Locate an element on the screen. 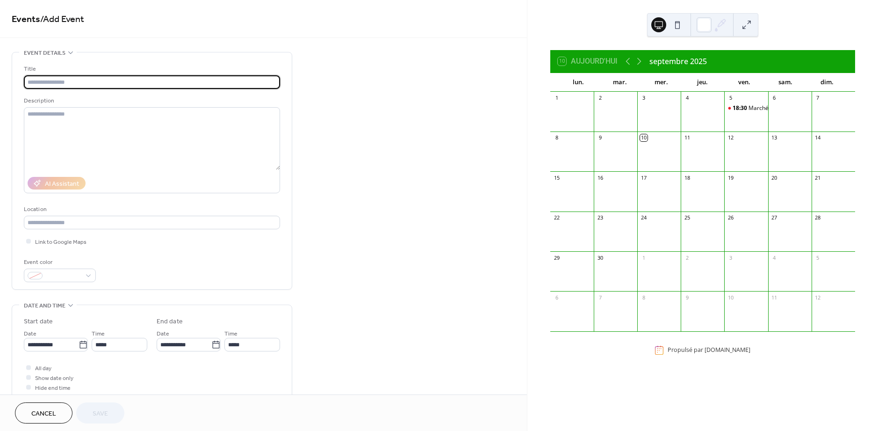 The image size is (878, 431). div: sam. is located at coordinates (786, 82).